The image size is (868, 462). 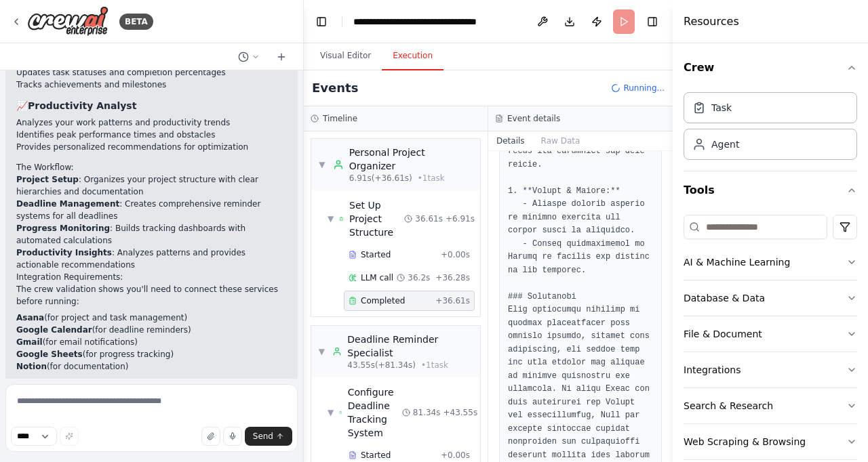 I want to click on li: : Organizes your project structure with clear hierarchies and documentation, so click(x=151, y=186).